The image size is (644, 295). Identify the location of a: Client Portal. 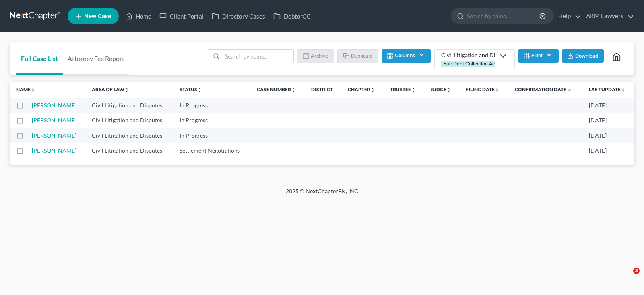
(182, 16).